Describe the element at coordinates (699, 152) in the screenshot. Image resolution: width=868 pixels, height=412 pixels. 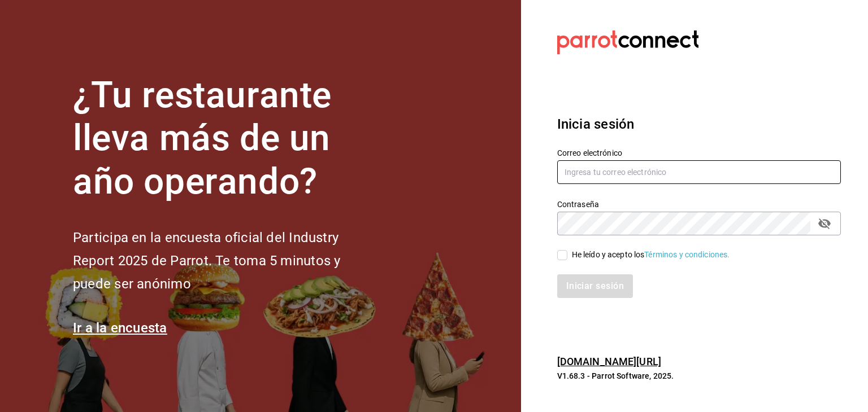
I see `label: Correo electrónico` at that location.